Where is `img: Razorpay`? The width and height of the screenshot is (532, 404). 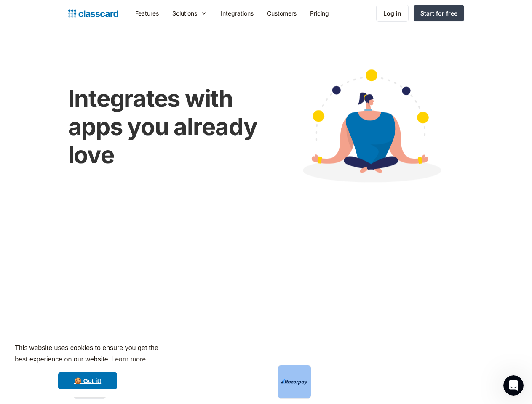 img: Razorpay is located at coordinates (294, 382).